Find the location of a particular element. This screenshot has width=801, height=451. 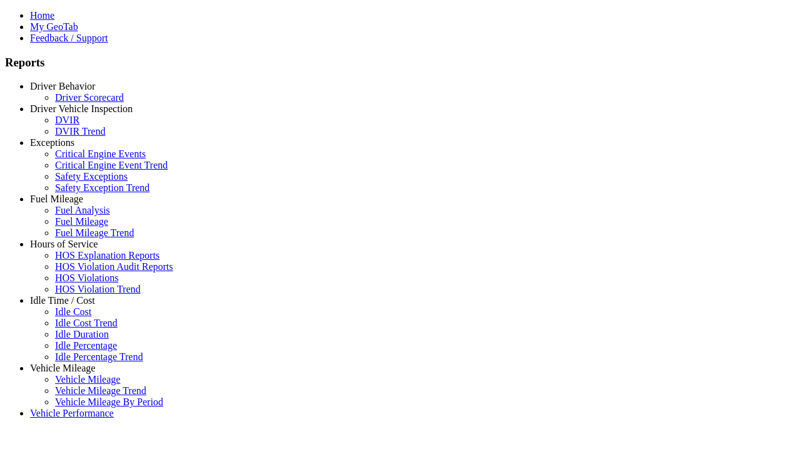

a: Feedback / Support is located at coordinates (69, 38).